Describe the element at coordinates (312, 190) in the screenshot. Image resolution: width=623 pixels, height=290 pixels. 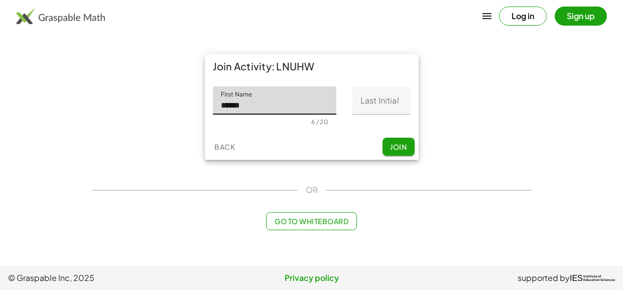
I see `span: OR` at that location.